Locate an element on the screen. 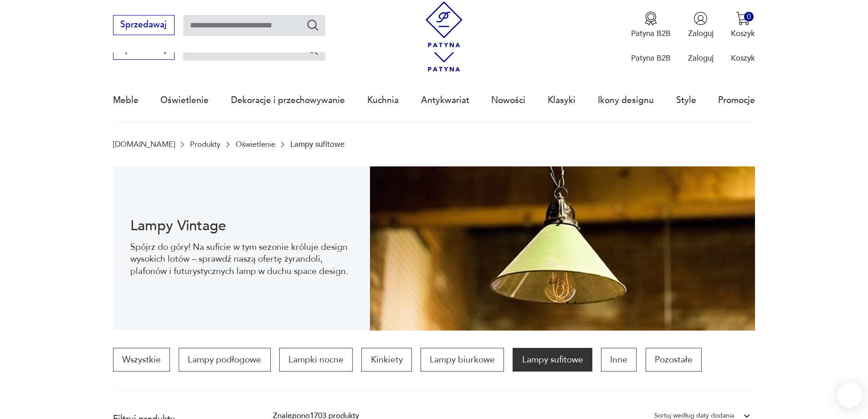  button: Zaloguj is located at coordinates (701, 25).